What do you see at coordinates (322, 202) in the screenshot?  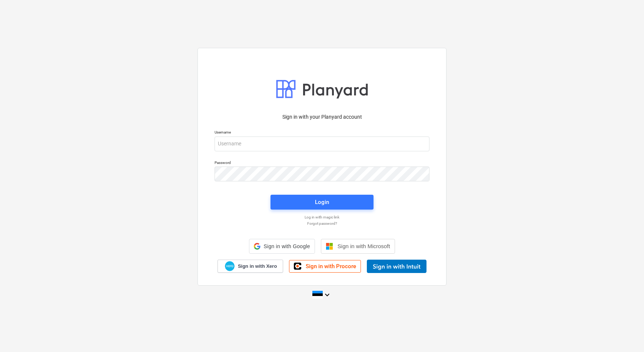 I see `button: Login` at bounding box center [322, 202].